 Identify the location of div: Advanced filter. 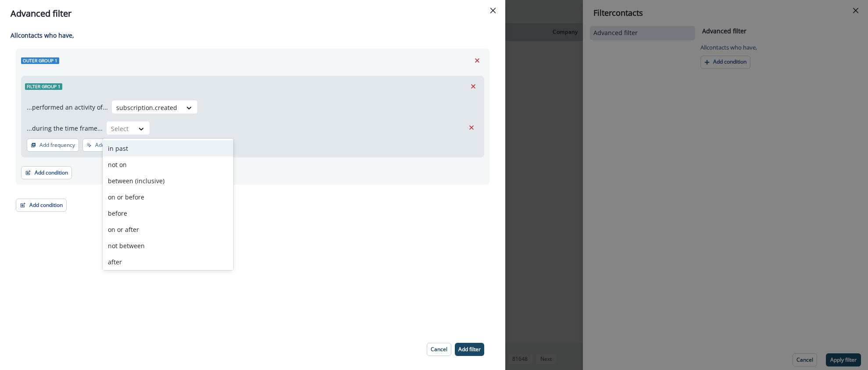
(252, 14).